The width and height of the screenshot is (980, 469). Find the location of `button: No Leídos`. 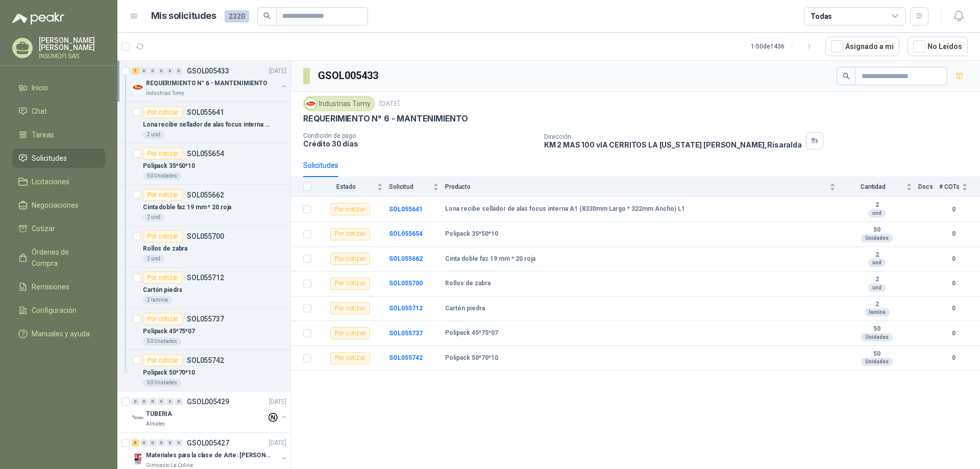

button: No Leídos is located at coordinates (937, 46).